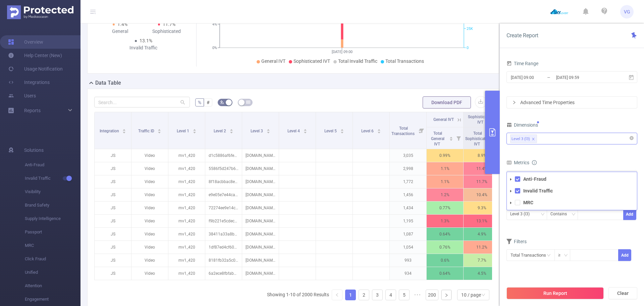 Image resolution: width=644 pixels, height=306 pixels. I want to click on p: f9b221e5cdec4130f79b98db39eb4699, so click(224, 221).